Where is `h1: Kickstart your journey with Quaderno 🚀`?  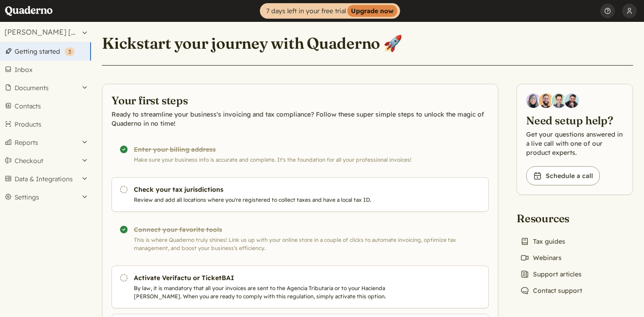
h1: Kickstart your journey with Quaderno 🚀 is located at coordinates (252, 43).